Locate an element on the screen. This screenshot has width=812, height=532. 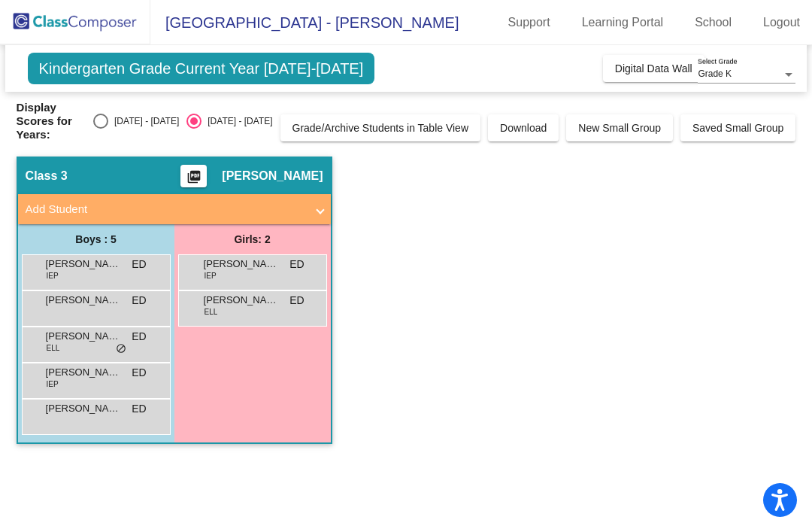
span: Grade K is located at coordinates (714, 73).